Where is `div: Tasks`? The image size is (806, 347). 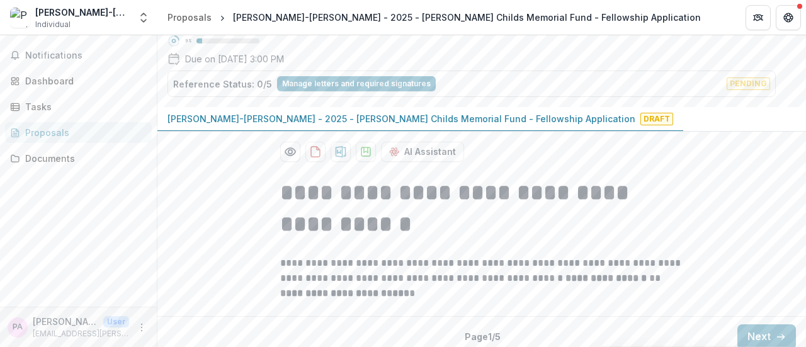
div: Tasks is located at coordinates (83, 106).